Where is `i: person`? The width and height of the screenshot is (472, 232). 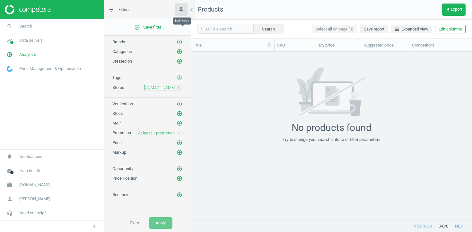
i: person is located at coordinates (10, 199).